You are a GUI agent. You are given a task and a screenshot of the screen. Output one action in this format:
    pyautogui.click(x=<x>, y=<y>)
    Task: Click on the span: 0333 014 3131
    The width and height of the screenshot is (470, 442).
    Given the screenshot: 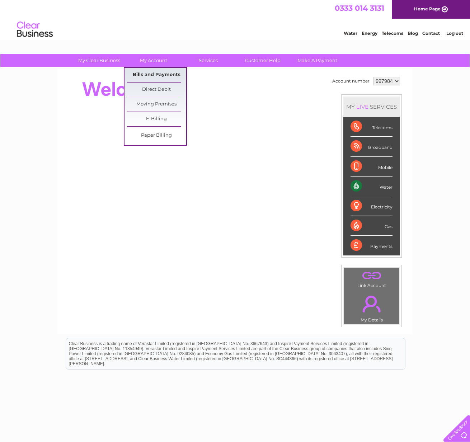 What is the action you would take?
    pyautogui.click(x=360, y=8)
    